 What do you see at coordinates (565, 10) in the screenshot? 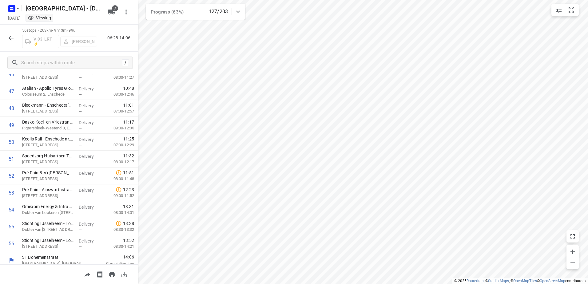
I see `div: small contained button group` at bounding box center [565, 10].